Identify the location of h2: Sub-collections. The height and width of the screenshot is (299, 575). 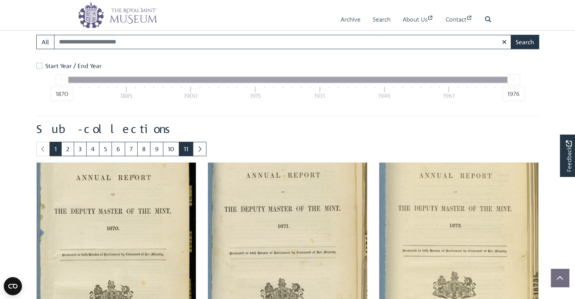
(288, 129).